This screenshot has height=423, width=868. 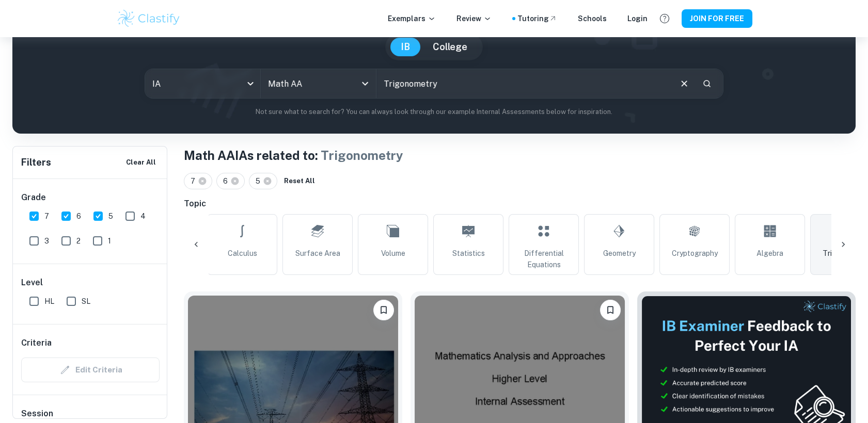 What do you see at coordinates (393, 253) in the screenshot?
I see `span: Volume` at bounding box center [393, 253].